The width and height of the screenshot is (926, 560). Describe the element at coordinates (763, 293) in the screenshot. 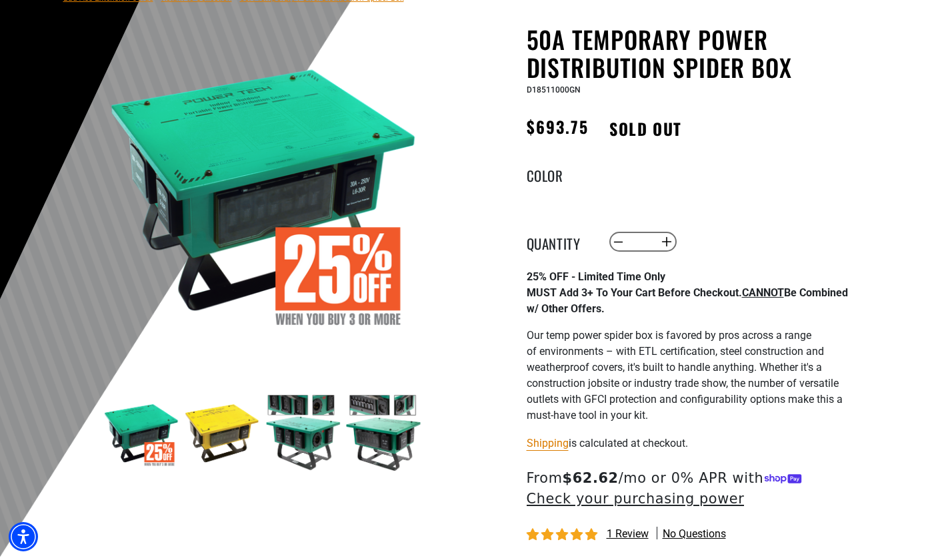

I see `span: CANNOT` at that location.